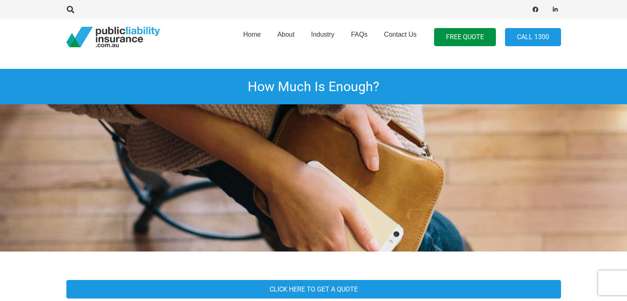 This screenshot has height=301, width=627. Describe the element at coordinates (113, 37) in the screenshot. I see `a: pli_logotransparent` at that location.